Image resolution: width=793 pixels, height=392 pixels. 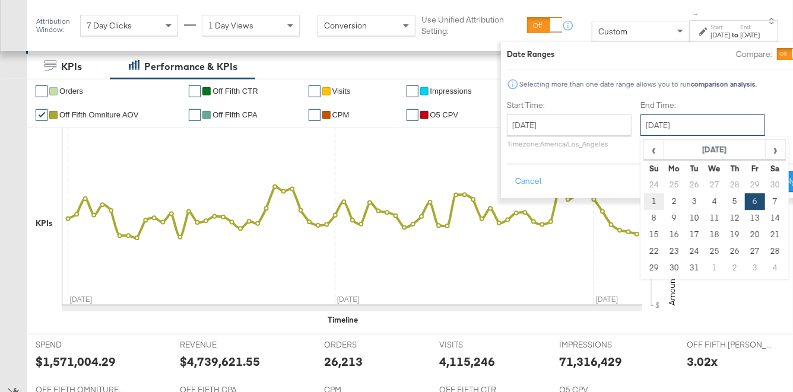 What do you see at coordinates (341, 115) in the screenshot?
I see `span: CPM` at bounding box center [341, 115].